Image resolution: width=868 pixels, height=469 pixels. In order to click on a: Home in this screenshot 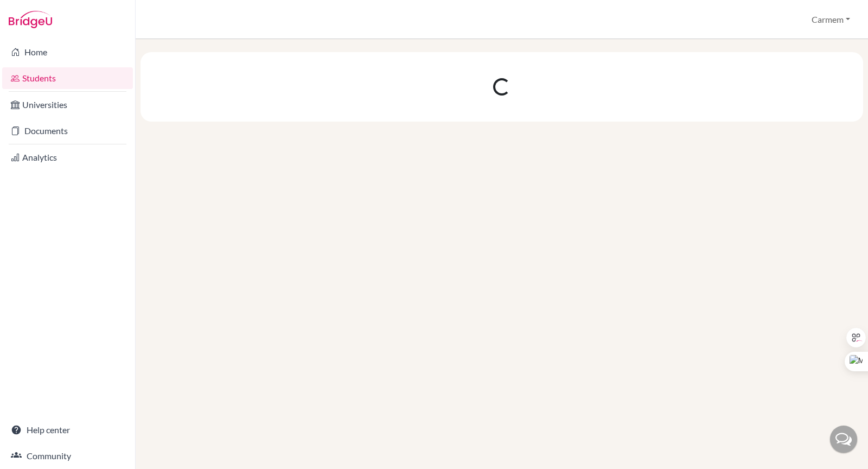, I will do `click(68, 52)`.